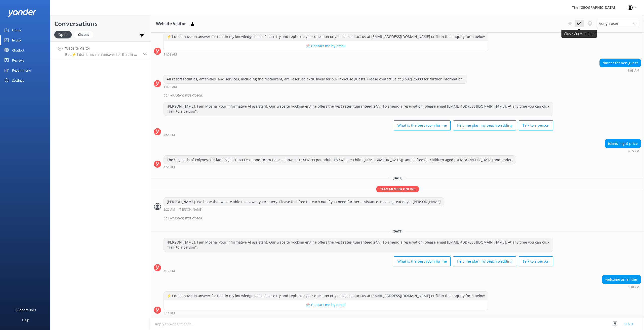 The image size is (644, 330). What do you see at coordinates (340, 160) in the screenshot?
I see `div: The "Legends of Polynesia" Island Night Umu Feast and Drum Dance Show costs $NZ 99 per adult, $NZ...` at bounding box center [340, 160].